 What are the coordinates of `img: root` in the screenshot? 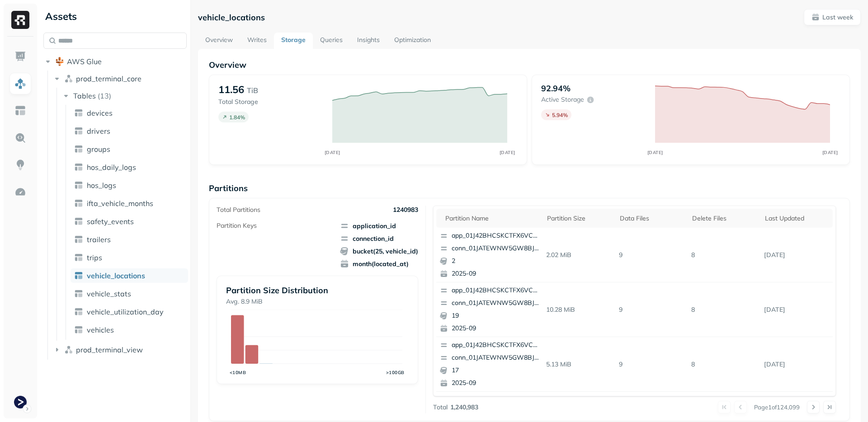 It's located at (60, 61).